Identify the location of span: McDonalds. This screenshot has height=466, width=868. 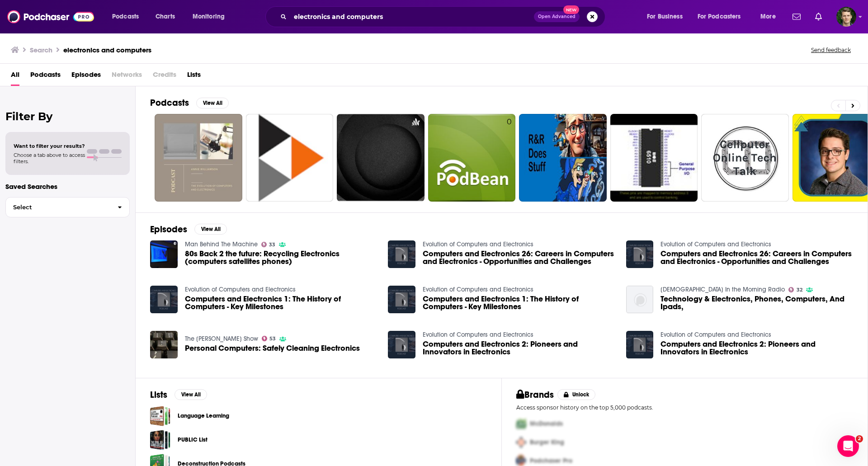
(546, 423).